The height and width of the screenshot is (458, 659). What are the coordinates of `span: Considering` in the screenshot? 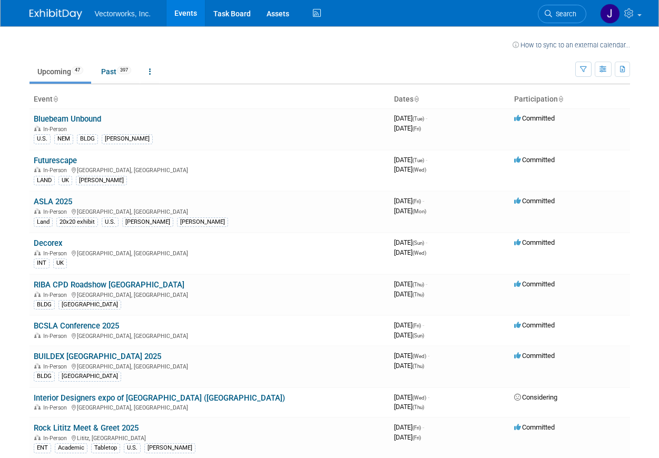 It's located at (536, 397).